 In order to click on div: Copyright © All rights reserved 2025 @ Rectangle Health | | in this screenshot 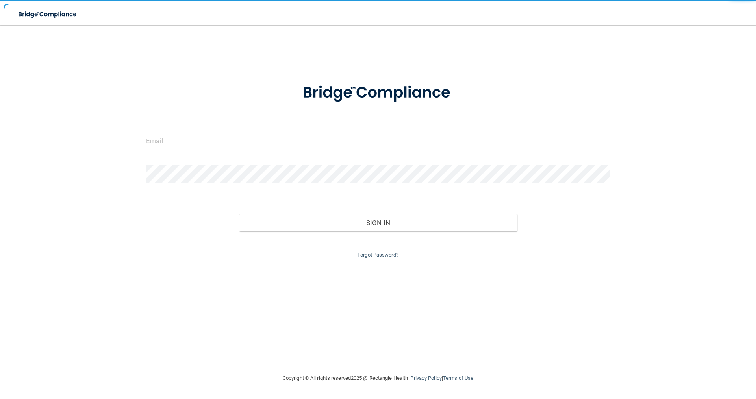, I will do `click(378, 378)`.